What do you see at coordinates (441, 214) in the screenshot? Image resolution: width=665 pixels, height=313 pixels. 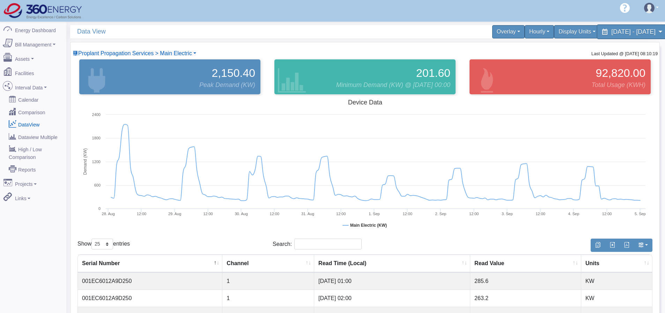 I see `tspan: 2. Sep` at bounding box center [441, 214].